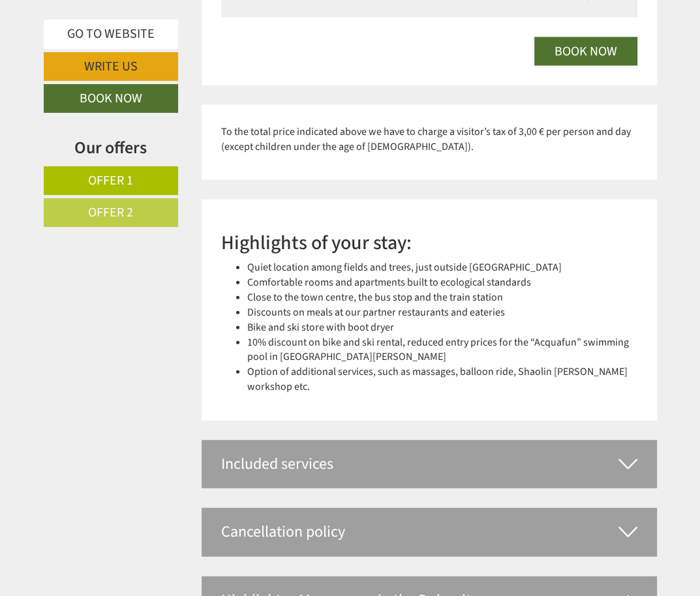 Image resolution: width=700 pixels, height=596 pixels. Describe the element at coordinates (111, 34) in the screenshot. I see `a: Go to website` at that location.